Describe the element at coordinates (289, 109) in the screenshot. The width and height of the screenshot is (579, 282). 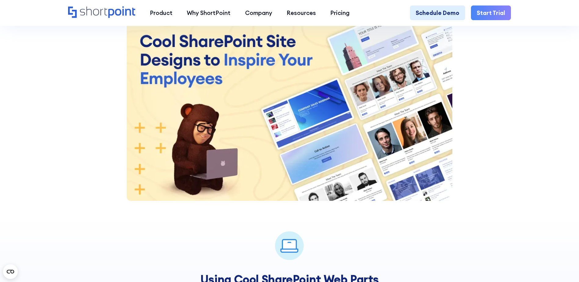
I see `img: Top 5 Internal SharePoint Site Examples for your HR SharePoint Sites` at that location.